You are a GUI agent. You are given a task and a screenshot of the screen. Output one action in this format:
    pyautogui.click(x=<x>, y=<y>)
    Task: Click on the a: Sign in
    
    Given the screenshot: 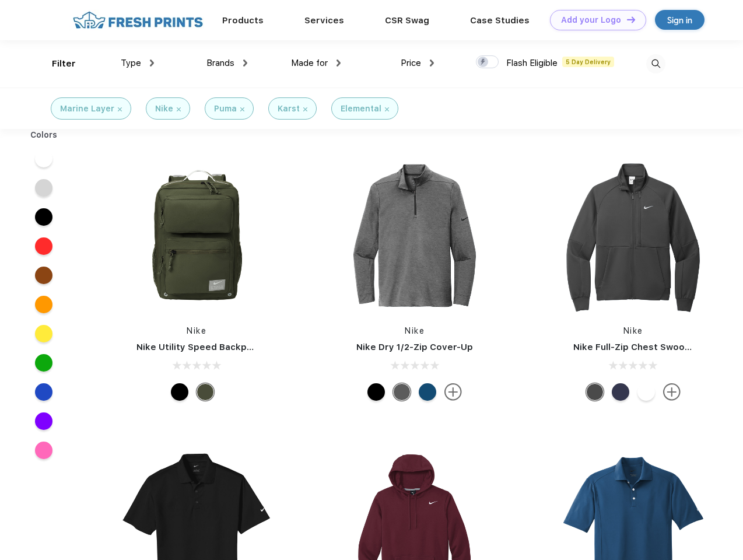 What is the action you would take?
    pyautogui.click(x=680, y=20)
    